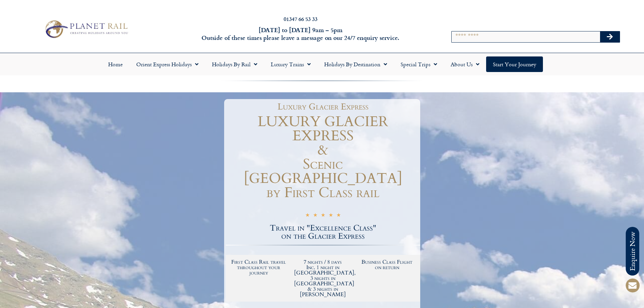 Image resolution: width=644 pixels, height=308 pixels. I want to click on a: 01347 66 53 33, so click(300, 18).